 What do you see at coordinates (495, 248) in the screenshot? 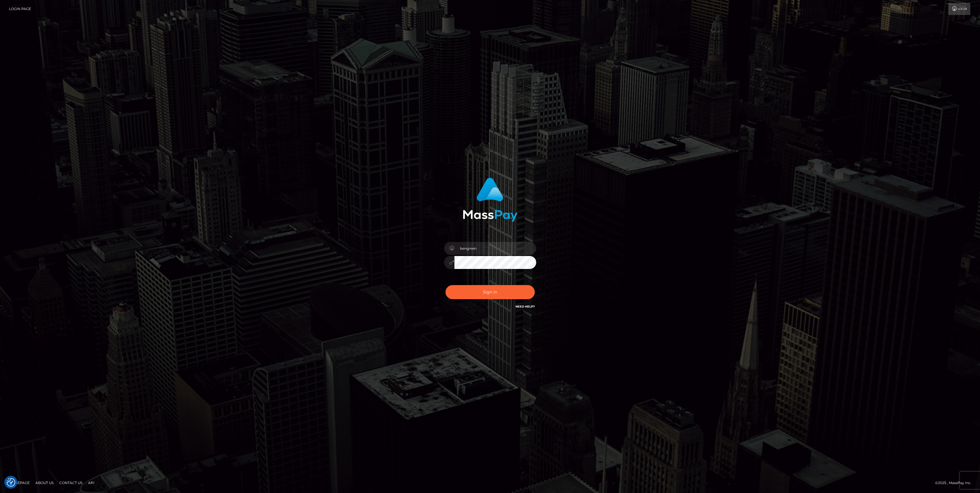
I see `input: Username...` at bounding box center [495, 248].